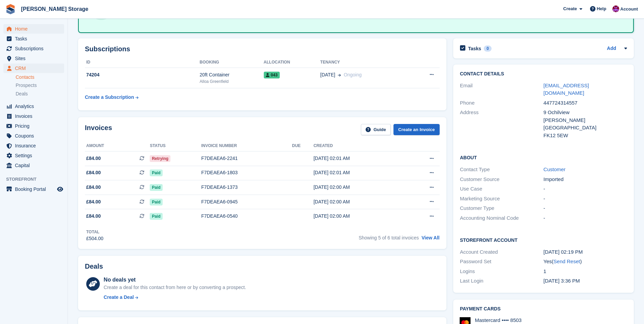 This screenshot has height=324, width=644. What do you see at coordinates (501, 189) in the screenshot?
I see `div: Use Case` at bounding box center [501, 189].